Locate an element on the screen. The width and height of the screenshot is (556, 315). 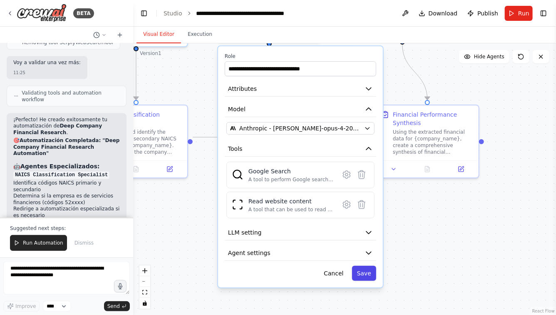
button: Download is located at coordinates (439, 13).